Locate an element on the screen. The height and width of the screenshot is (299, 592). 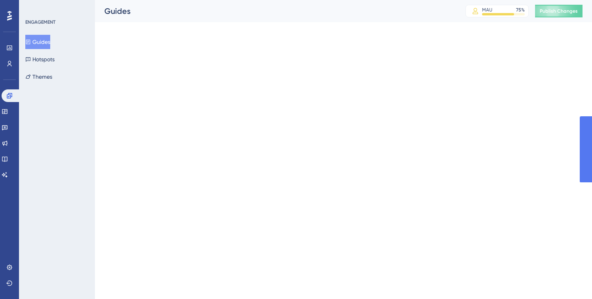
button: Hotspots is located at coordinates (40, 59).